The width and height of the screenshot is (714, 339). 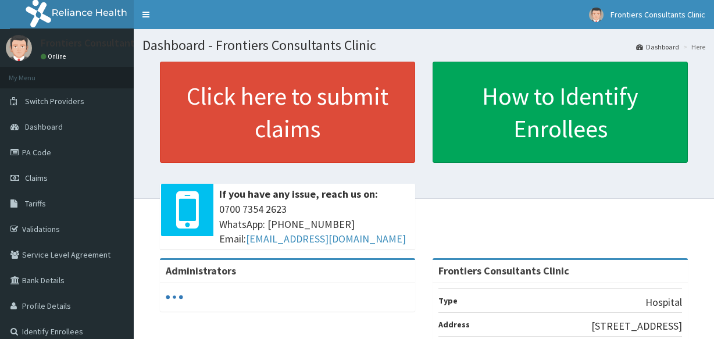 What do you see at coordinates (36, 178) in the screenshot?
I see `span: Claims` at bounding box center [36, 178].